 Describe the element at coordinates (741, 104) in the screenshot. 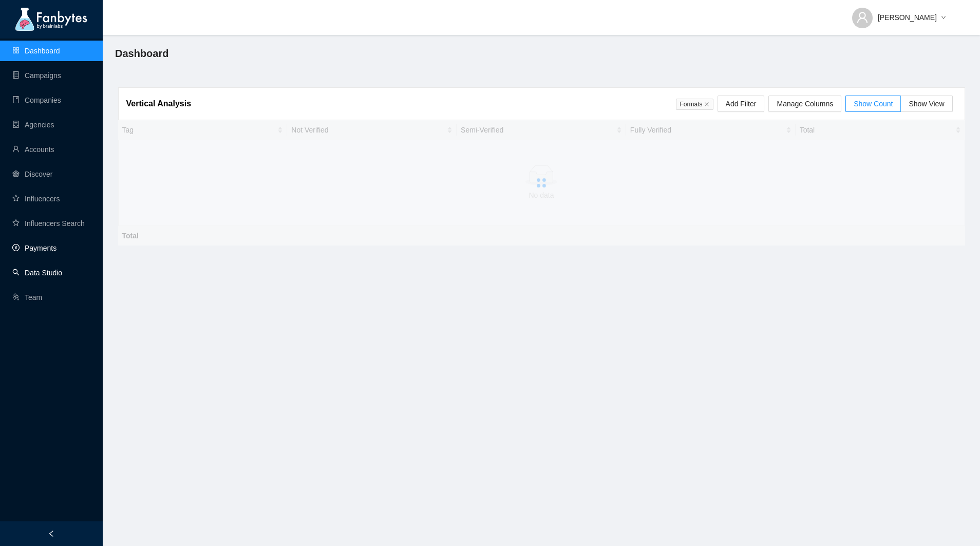

I see `button: Add Filter` at that location.